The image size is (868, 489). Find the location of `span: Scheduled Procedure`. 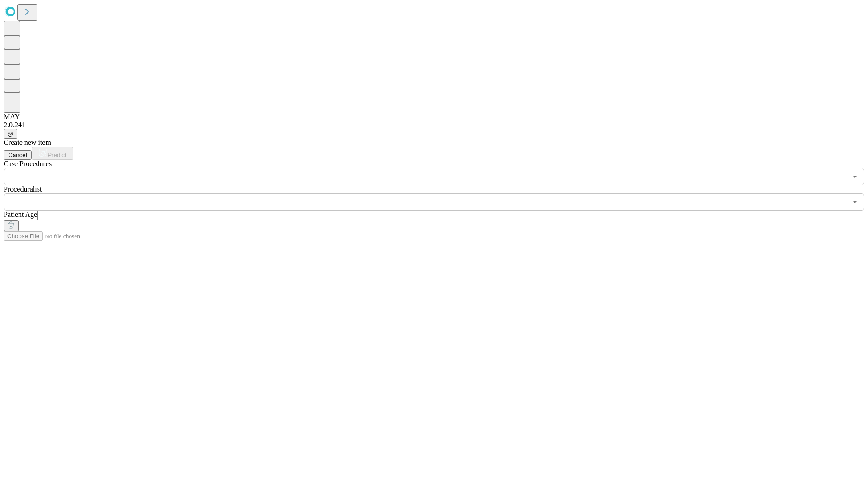

span: Scheduled Procedure is located at coordinates (28, 164).